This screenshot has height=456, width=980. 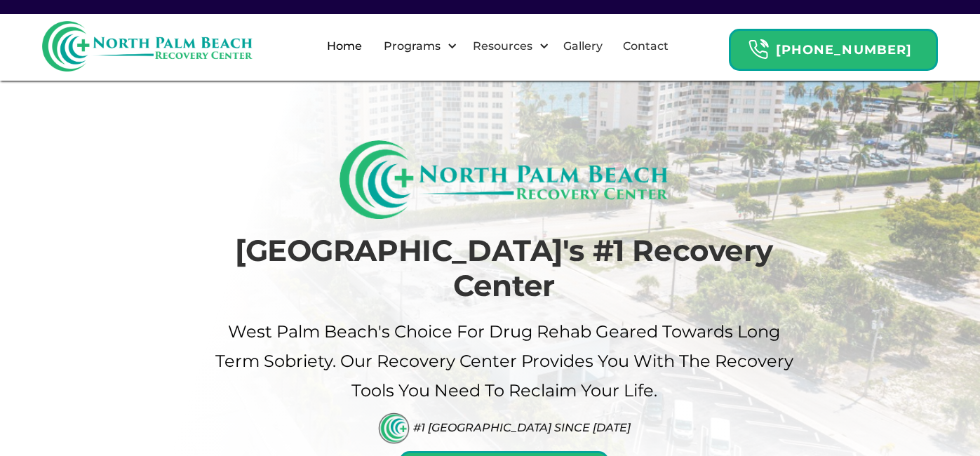 I want to click on a: Gallery, so click(x=583, y=46).